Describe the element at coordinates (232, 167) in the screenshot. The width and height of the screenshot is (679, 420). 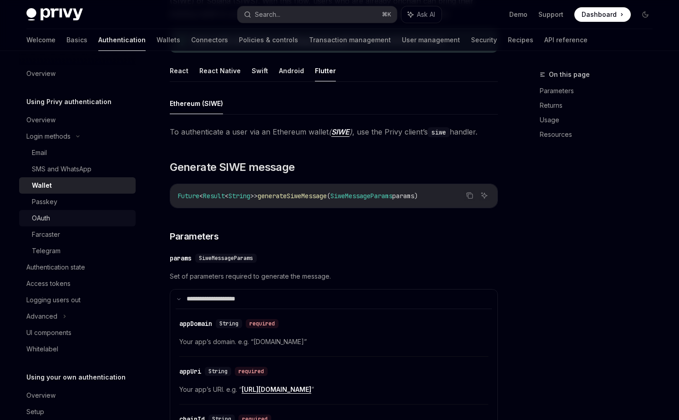
I see `span: Generate SIWE message` at that location.